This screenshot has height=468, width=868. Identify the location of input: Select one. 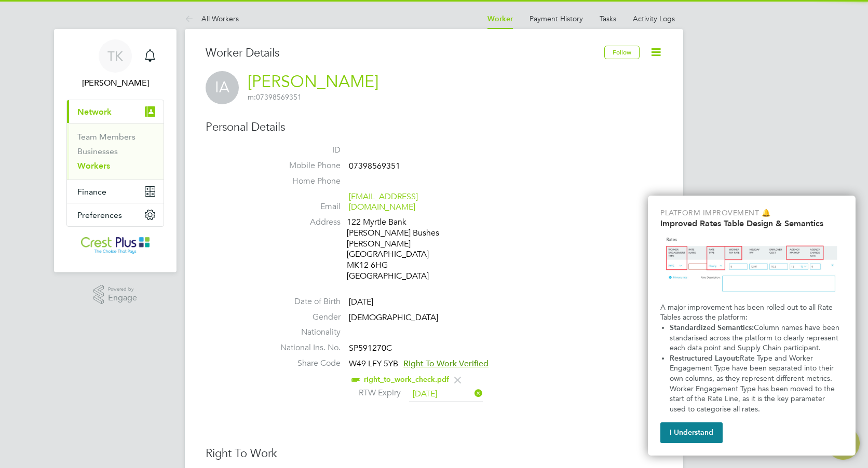
(446, 395).